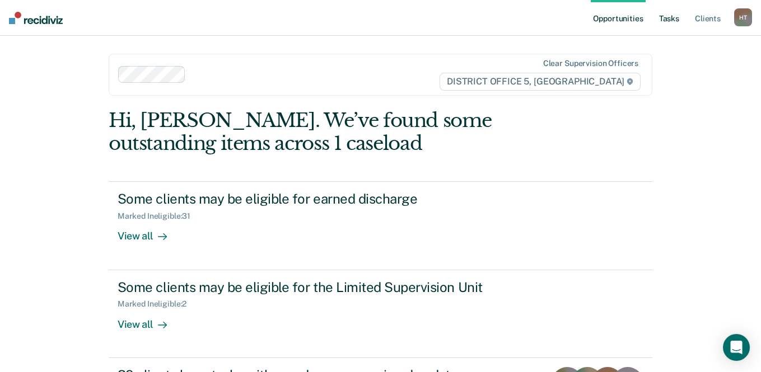 This screenshot has height=372, width=761. I want to click on img: Recidiviz, so click(36, 18).